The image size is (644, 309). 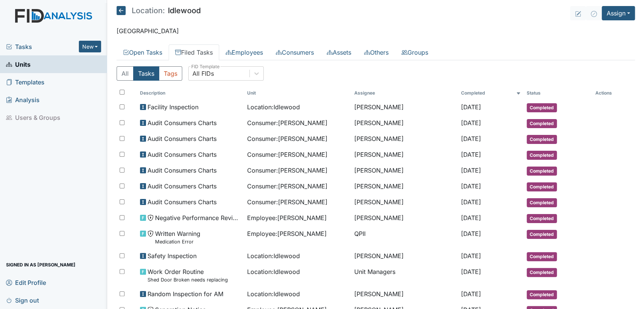 What do you see at coordinates (188, 275) in the screenshot?
I see `span: Work Order Routine Shed Door Broken needs replacing` at bounding box center [188, 275].